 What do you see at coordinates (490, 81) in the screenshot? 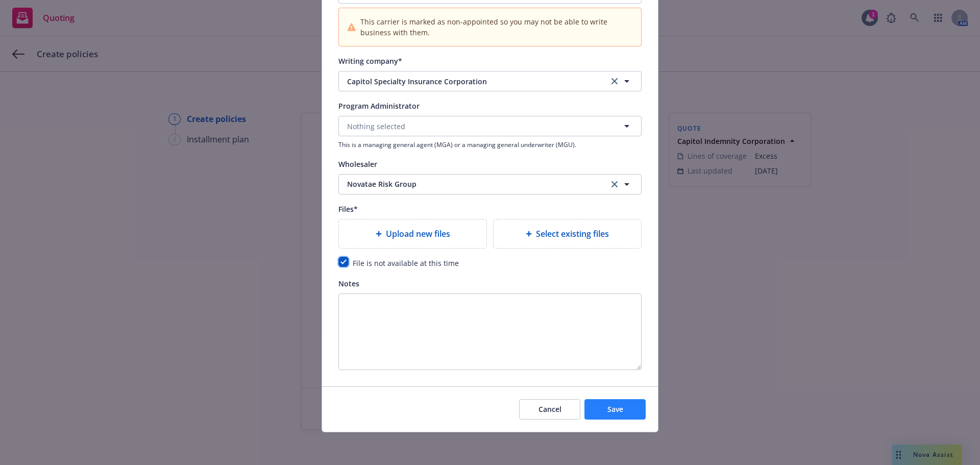
I see `button: Capitol Specialty Insurance Corporationclear selection` at bounding box center [490, 81].